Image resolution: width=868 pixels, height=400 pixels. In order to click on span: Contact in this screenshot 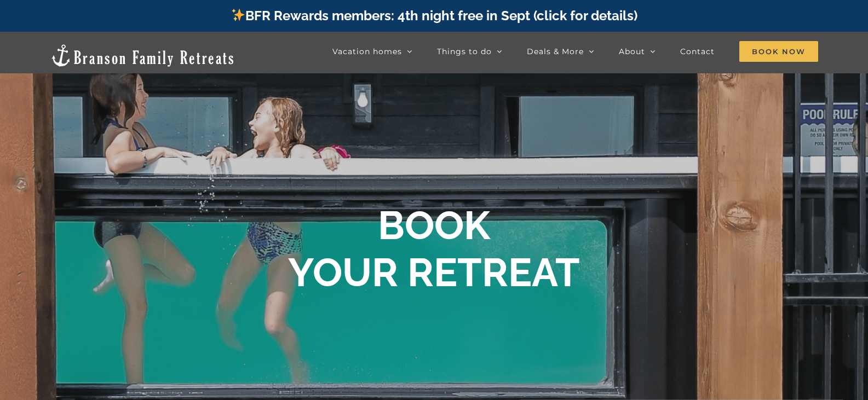, I will do `click(697, 51)`.